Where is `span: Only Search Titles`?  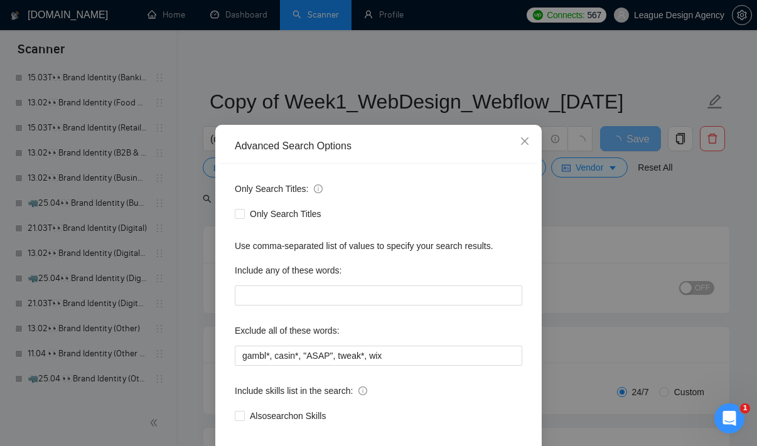 span: Only Search Titles is located at coordinates (286, 214).